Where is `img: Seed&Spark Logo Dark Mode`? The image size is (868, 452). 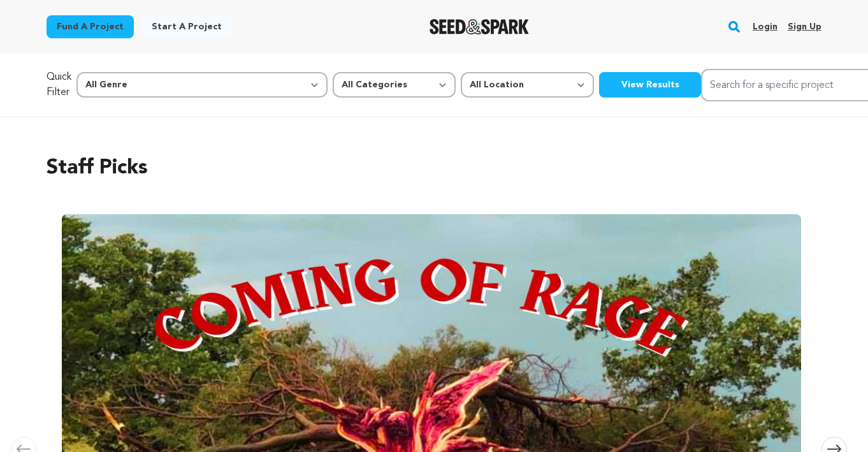 img: Seed&Spark Logo Dark Mode is located at coordinates (479, 27).